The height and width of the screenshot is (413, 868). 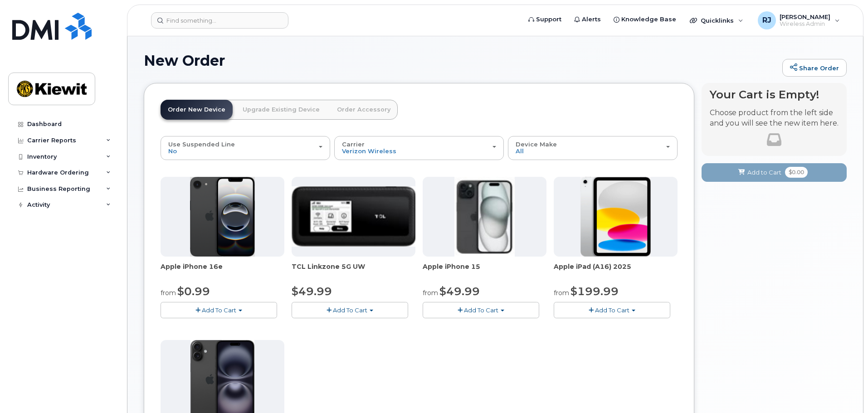 I want to click on div: Apple iPhone 16e, so click(x=222, y=271).